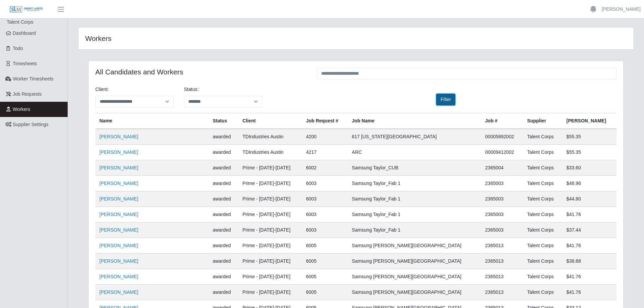 The width and height of the screenshot is (644, 308). I want to click on th: Job Request #, so click(325, 121).